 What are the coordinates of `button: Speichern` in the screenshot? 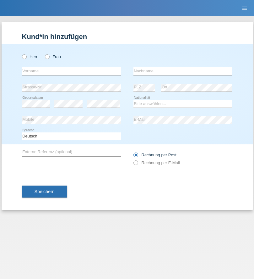 It's located at (45, 191).